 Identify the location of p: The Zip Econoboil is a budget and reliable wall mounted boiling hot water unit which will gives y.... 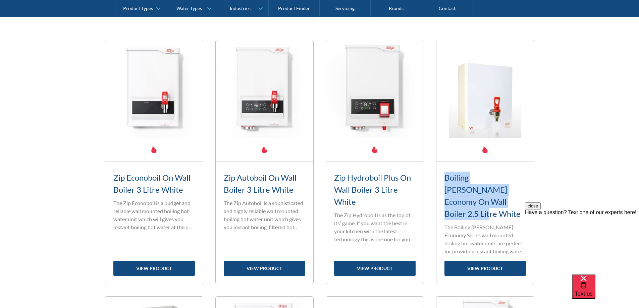
(154, 215).